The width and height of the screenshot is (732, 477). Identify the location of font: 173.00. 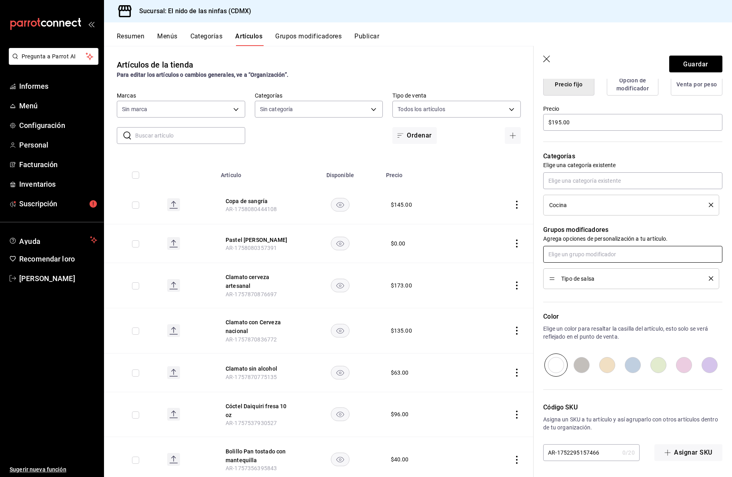
(403, 286).